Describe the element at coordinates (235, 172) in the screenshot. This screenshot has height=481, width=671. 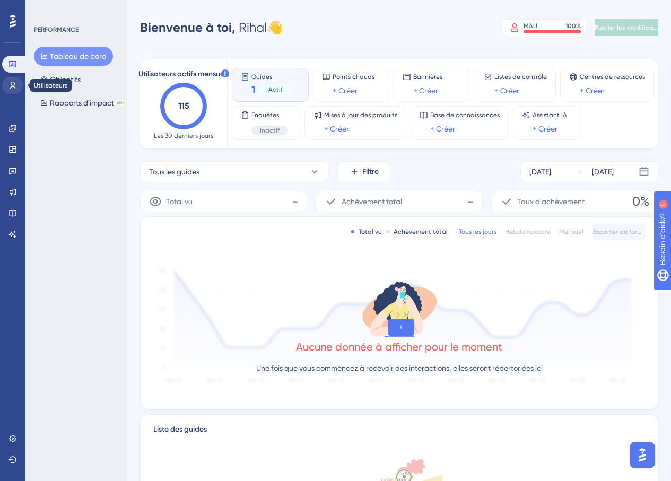
I see `button: Tous les guides` at that location.